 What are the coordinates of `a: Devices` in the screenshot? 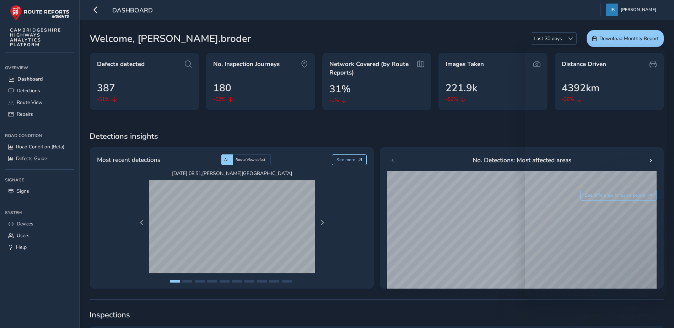 It's located at (39, 224).